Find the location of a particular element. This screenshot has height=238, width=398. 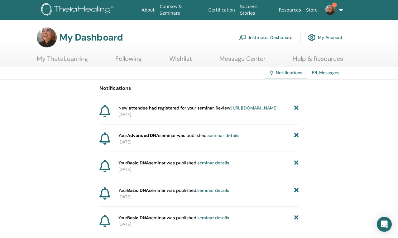

a: Following is located at coordinates (128, 61).